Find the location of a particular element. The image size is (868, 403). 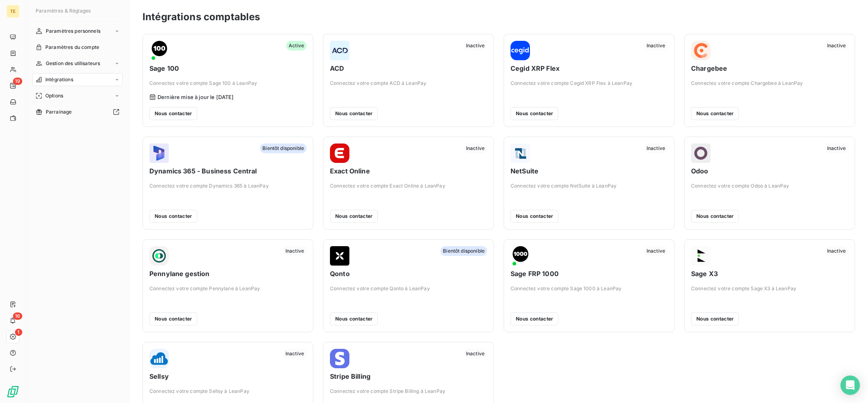

img: Sage FRP 1000 logo is located at coordinates (521, 256).